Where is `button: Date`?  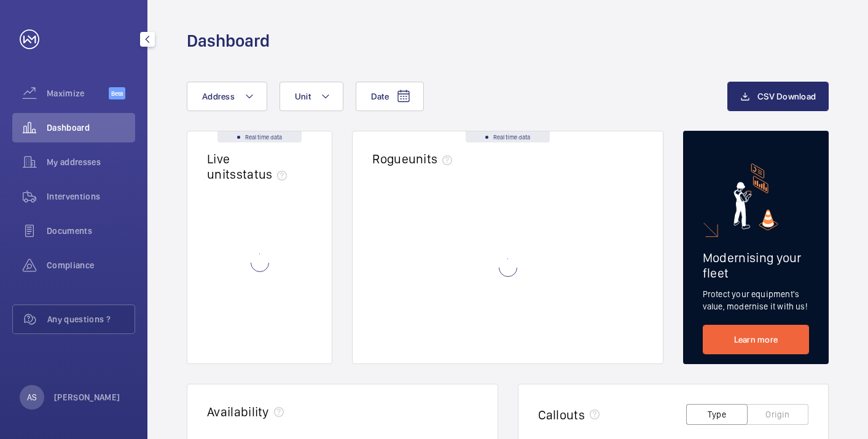
button: Date is located at coordinates (390, 97).